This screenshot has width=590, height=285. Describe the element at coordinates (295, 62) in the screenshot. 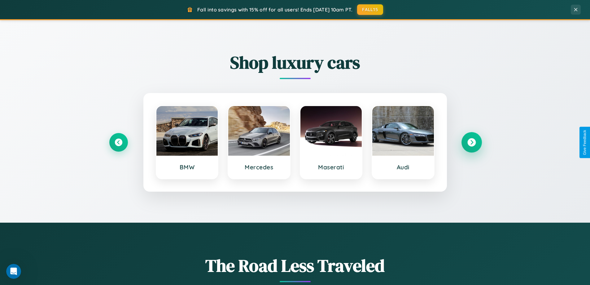

I see `h2: Shop luxury cars` at that location.